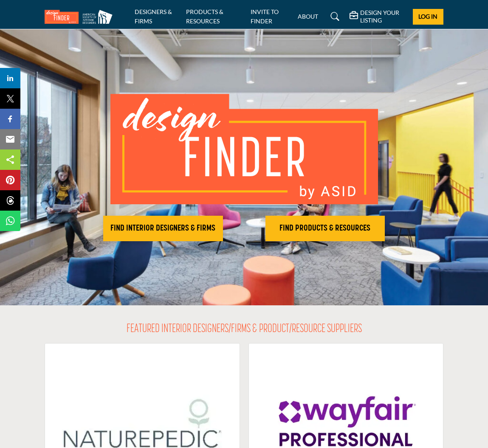 The image size is (488, 448). Describe the element at coordinates (325, 229) in the screenshot. I see `button: FIND PRODUCTS & RESOURCES` at that location.